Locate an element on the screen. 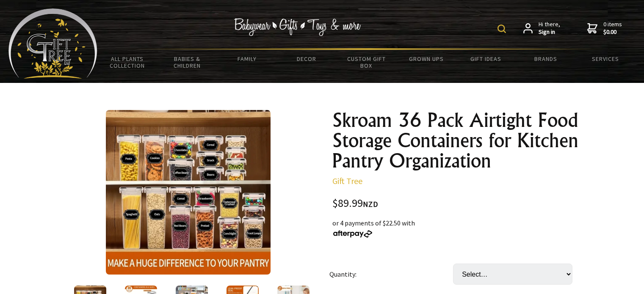 This screenshot has height=294, width=644. img: Skroam 36 Pack Airtight Food Storage Containers for Kitchen Pantry Organization is located at coordinates (188, 192).